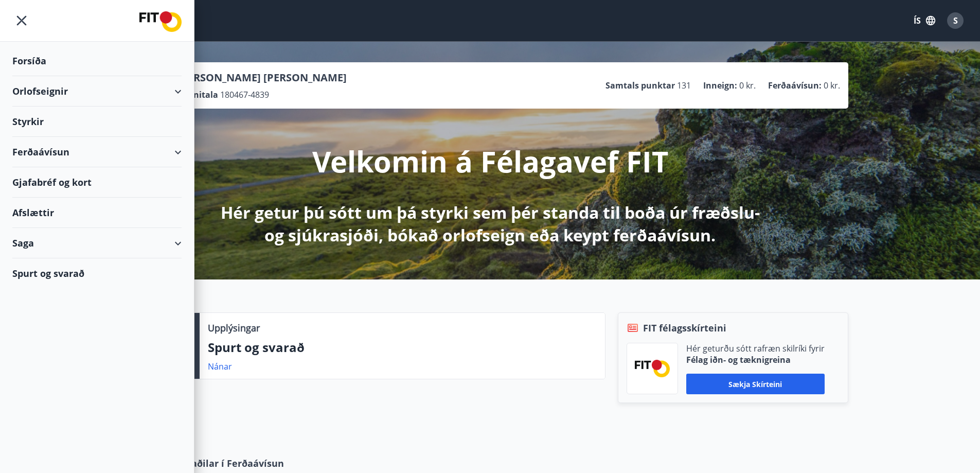 Image resolution: width=980 pixels, height=473 pixels. I want to click on span: 131, so click(684, 86).